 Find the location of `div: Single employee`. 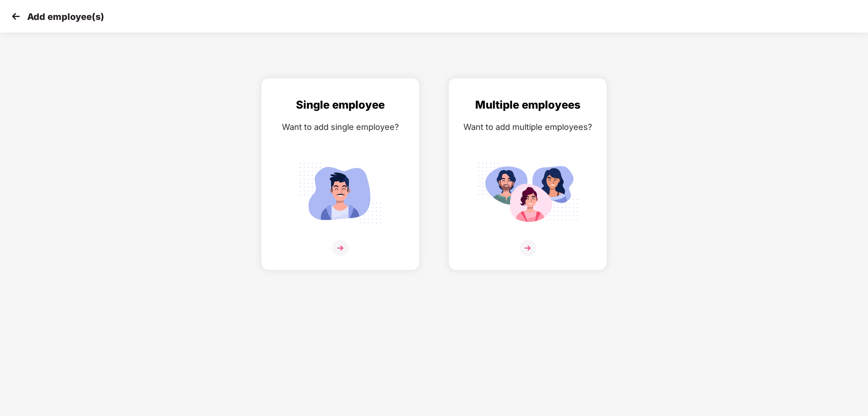

div: Single employee is located at coordinates (340, 105).